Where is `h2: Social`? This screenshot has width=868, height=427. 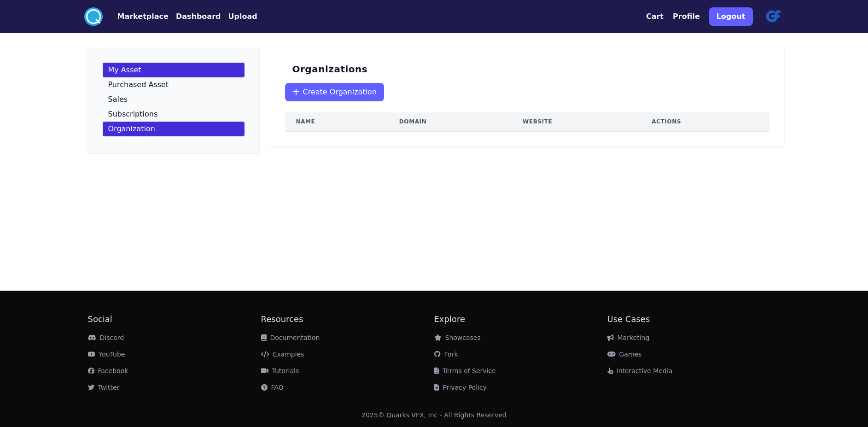
h2: Social is located at coordinates (175, 319).